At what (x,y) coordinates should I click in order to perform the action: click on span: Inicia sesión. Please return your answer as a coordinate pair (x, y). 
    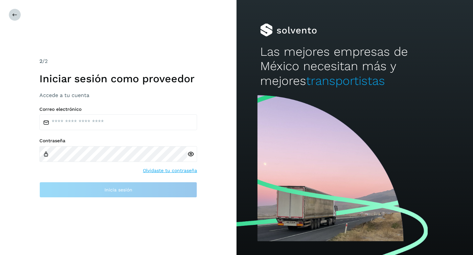
    Looking at the image, I should click on (118, 190).